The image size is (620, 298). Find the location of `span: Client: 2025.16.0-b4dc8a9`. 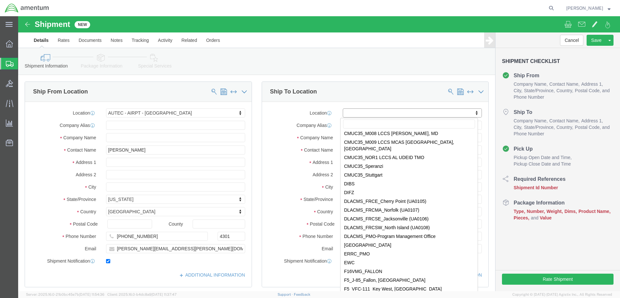

span: Client: 2025.16.0-b4dc8a9 is located at coordinates (142, 294).